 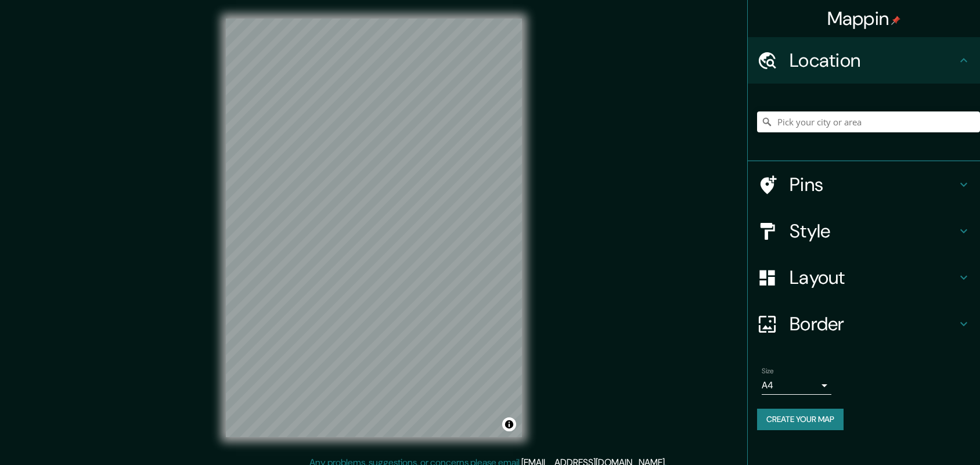 What do you see at coordinates (872, 323) in the screenshot?
I see `h4: Border` at bounding box center [872, 323].